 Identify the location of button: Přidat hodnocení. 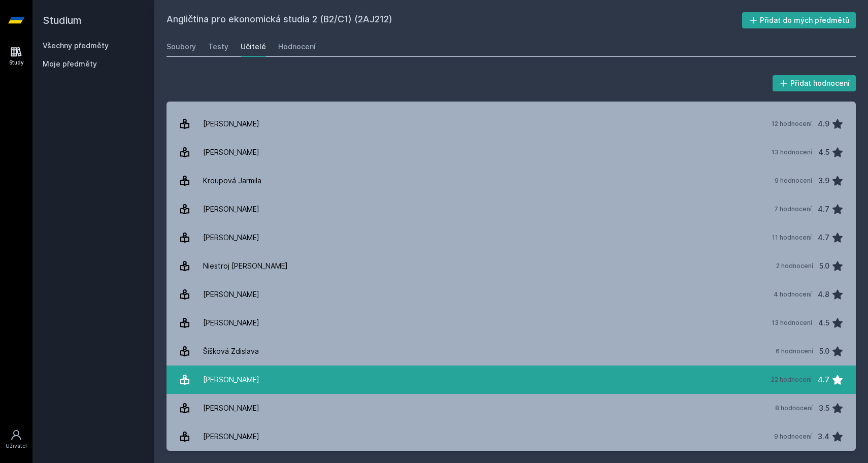
(814, 84).